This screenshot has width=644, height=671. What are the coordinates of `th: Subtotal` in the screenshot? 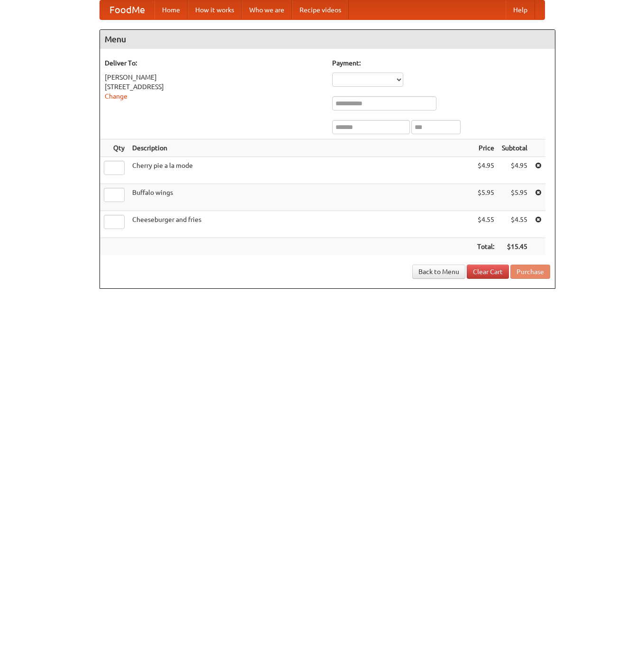 It's located at (515, 148).